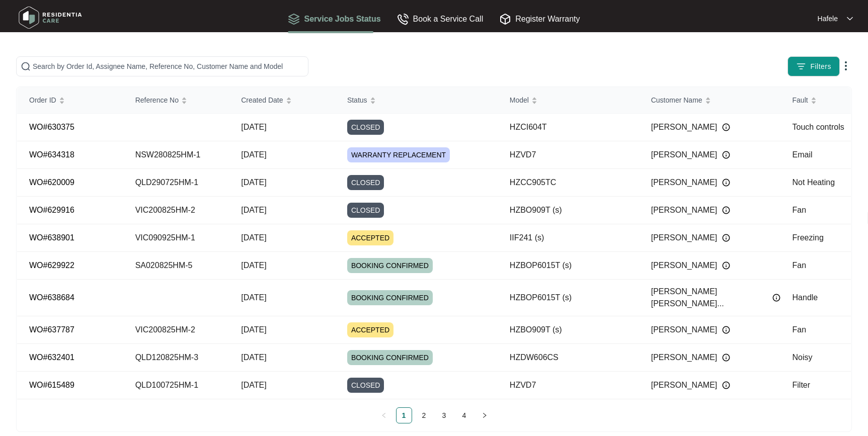 The width and height of the screenshot is (868, 436). I want to click on img: residentia care logo, so click(51, 17).